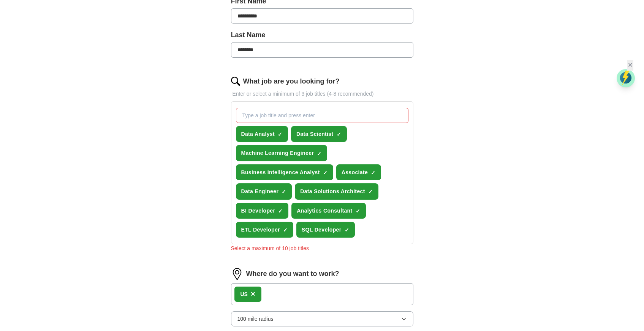  I want to click on span: Business Intelligence Analyst, so click(280, 172).